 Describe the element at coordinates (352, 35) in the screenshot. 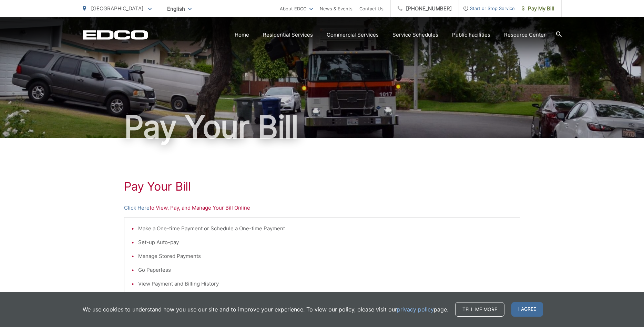

I see `a: Commercial Services` at that location.